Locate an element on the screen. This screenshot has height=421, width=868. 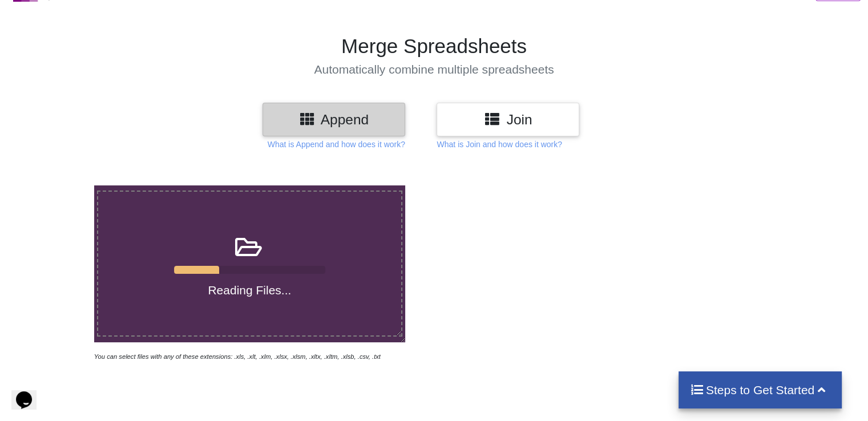
i: You can select files with any of these extensions: .xls, .xlt, .xlm, .xlsx, .xlsm, .xltx, .xltm, ... is located at coordinates (237, 356).